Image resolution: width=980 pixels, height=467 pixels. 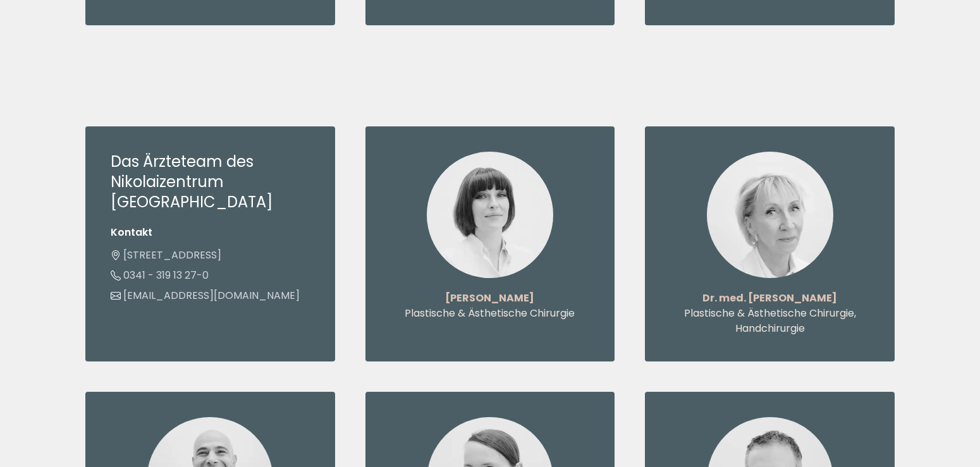 What do you see at coordinates (210, 233) in the screenshot?
I see `li: Kontakt` at bounding box center [210, 233].